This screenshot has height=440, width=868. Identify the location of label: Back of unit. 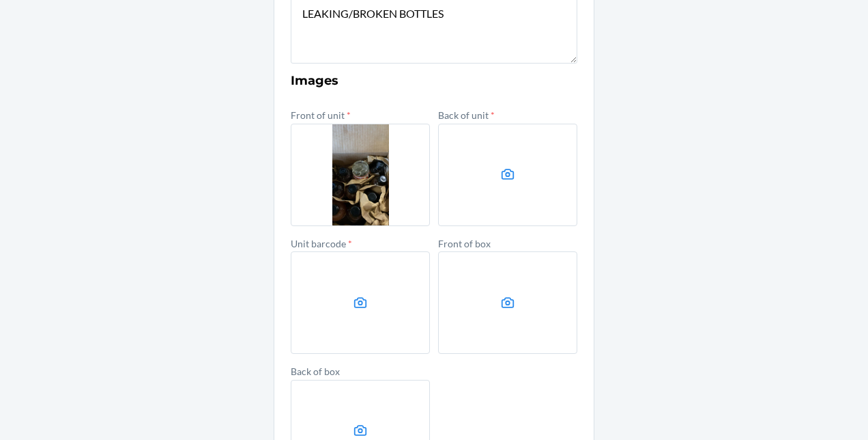
(466, 115).